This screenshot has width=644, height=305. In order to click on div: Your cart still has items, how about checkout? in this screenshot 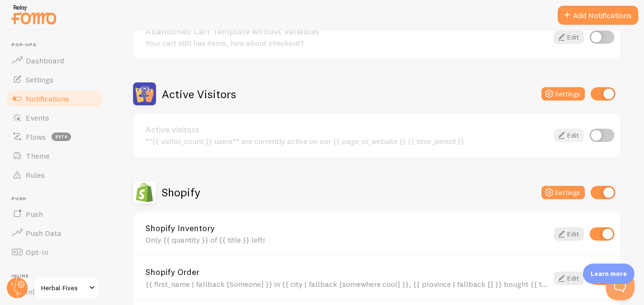, I will do `click(347, 43)`.